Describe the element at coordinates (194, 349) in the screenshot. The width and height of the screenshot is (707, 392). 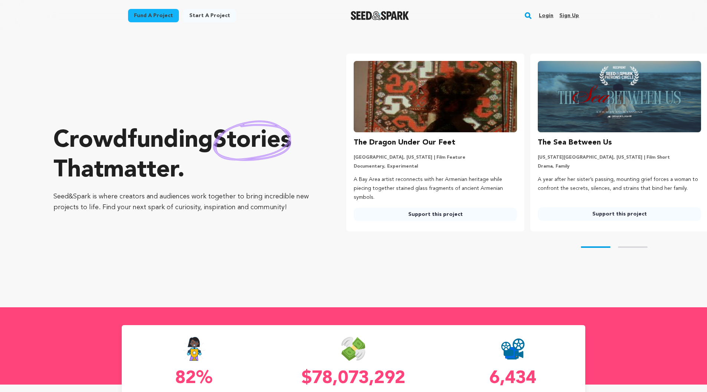
I see `img: Seed&Spark Success Rate Icon` at that location.